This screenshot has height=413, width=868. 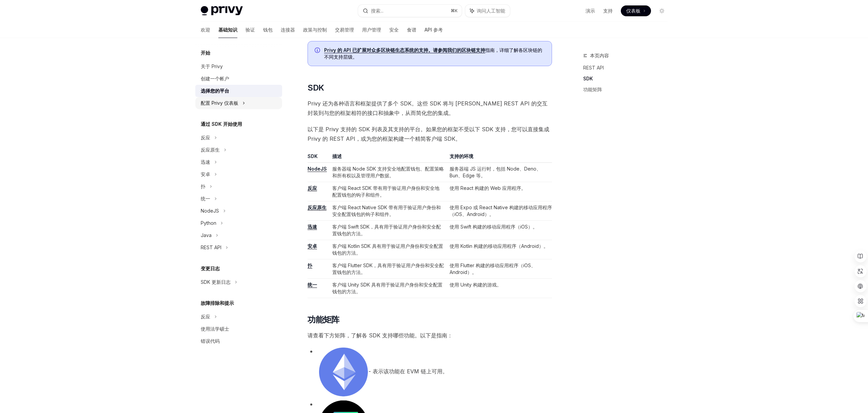 I want to click on font: 连接器, so click(x=288, y=30).